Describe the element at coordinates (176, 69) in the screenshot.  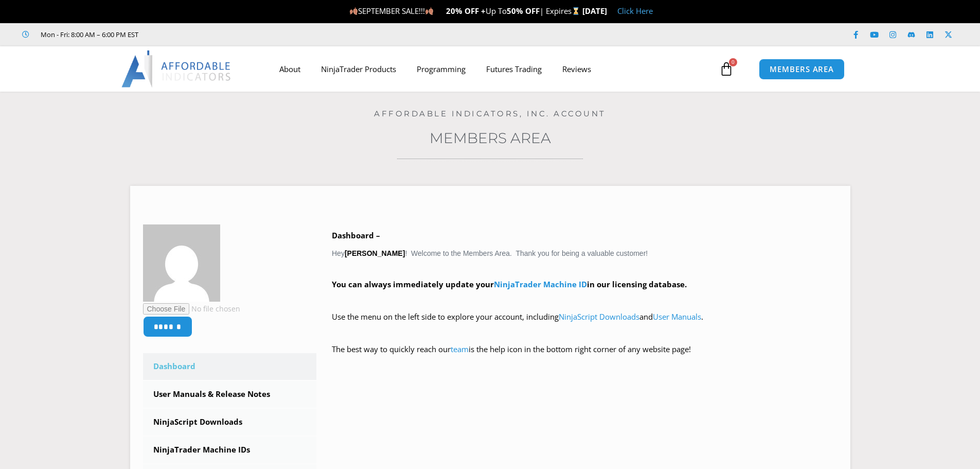
I see `img: LogoAI | Affordable Indicators – NinjaTrader` at that location.